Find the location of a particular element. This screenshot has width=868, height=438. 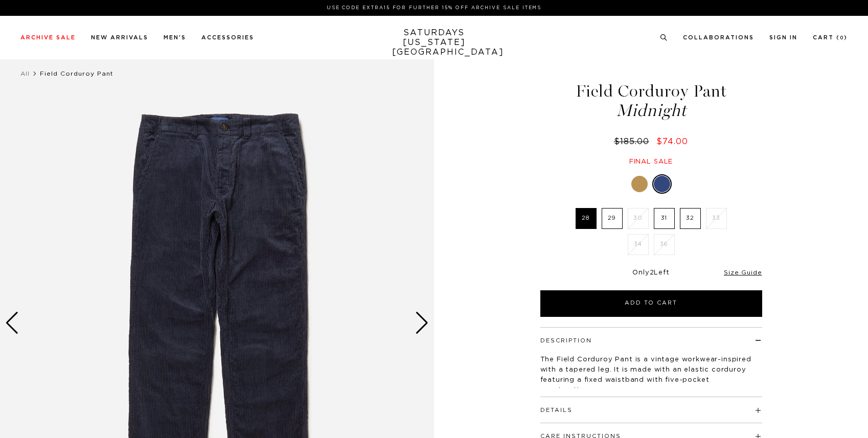

span: Midnight is located at coordinates (651, 110).